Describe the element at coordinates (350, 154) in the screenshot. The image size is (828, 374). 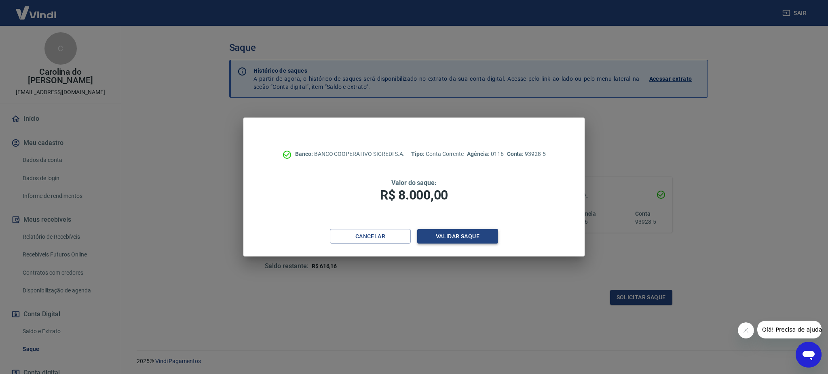
I see `p: BANCO COOPERATIVO SICREDI S.A.` at that location.